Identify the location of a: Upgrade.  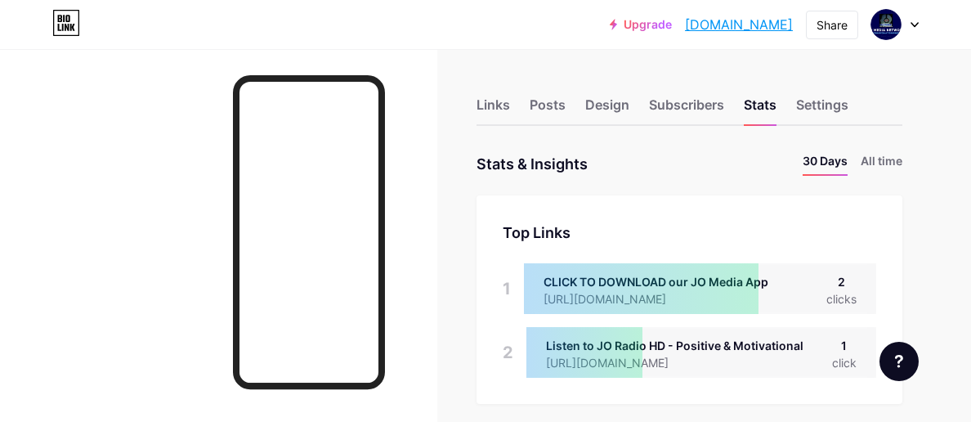
(641, 25).